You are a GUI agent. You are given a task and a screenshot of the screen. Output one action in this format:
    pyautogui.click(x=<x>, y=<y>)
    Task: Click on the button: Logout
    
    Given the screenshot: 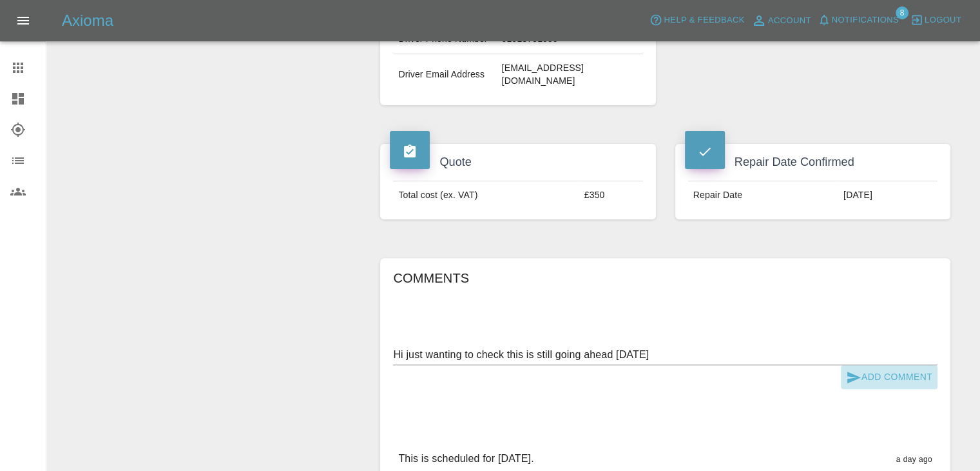 What is the action you would take?
    pyautogui.click(x=936, y=20)
    